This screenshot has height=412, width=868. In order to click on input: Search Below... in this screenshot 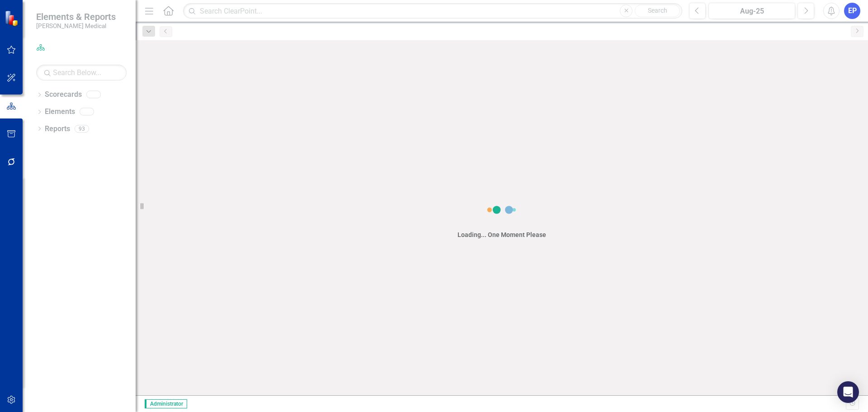, I will do `click(81, 72)`.